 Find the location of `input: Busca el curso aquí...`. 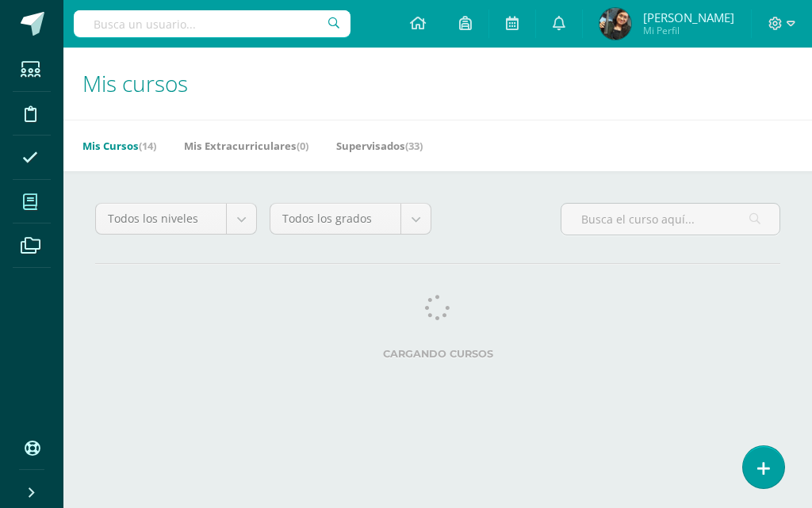

input: Busca el curso aquí... is located at coordinates (669, 219).